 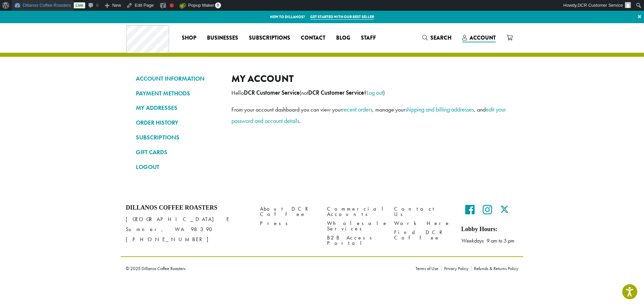 I want to click on span: Shop, so click(x=189, y=38).